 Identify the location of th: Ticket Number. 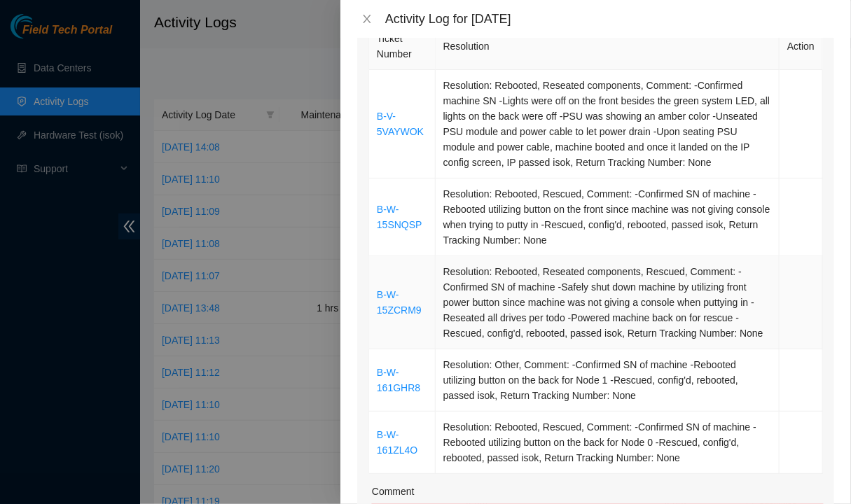
(402, 47).